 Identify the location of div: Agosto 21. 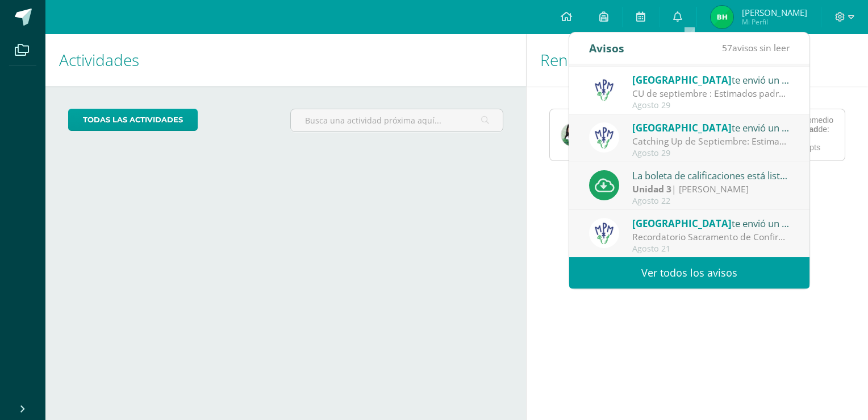
(711, 249).